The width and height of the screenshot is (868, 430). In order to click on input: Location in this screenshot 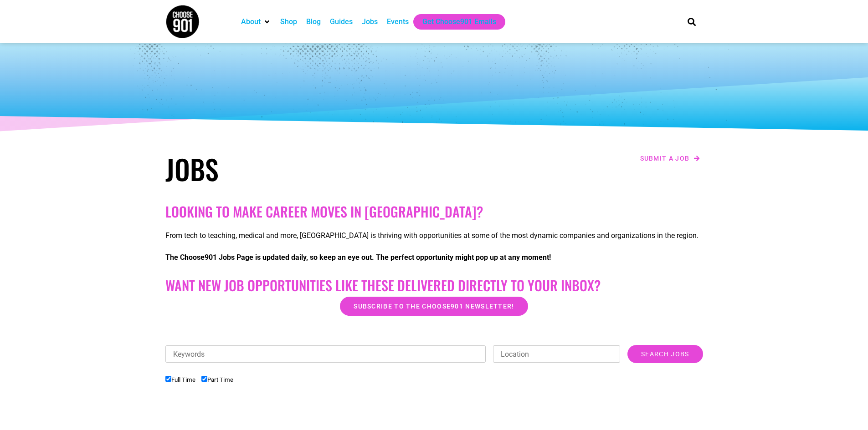, I will do `click(556, 354)`.